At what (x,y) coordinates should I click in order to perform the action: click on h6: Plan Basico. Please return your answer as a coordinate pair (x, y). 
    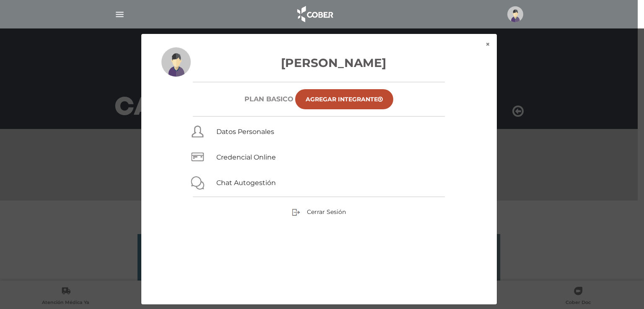
    Looking at the image, I should click on (268, 99).